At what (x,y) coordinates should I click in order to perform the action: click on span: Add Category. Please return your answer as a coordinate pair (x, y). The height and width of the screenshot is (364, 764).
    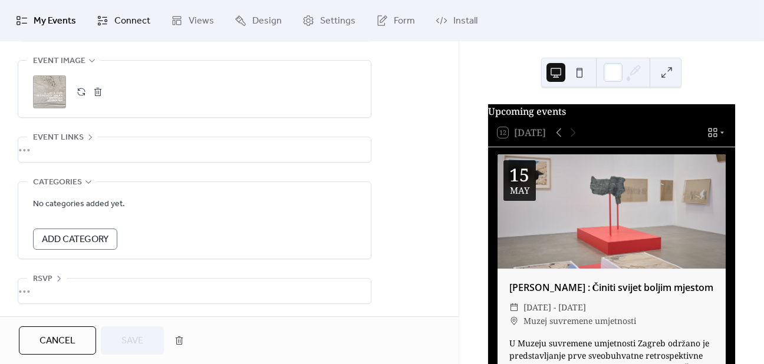
    Looking at the image, I should click on (75, 240).